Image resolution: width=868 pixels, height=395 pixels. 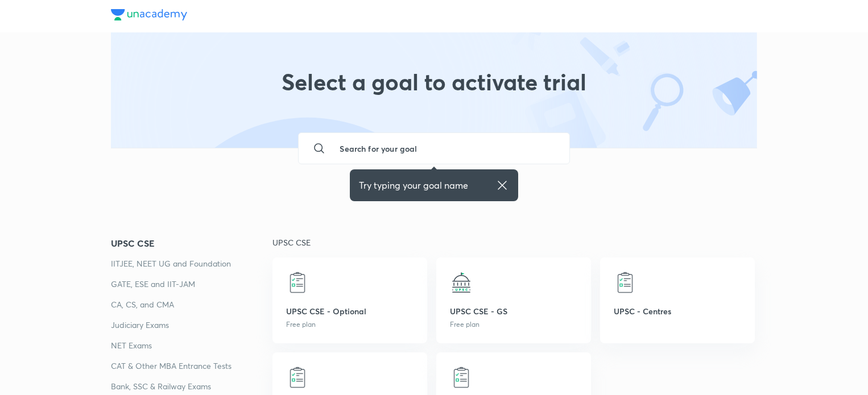 I want to click on a: UPSC CSE, so click(x=192, y=243).